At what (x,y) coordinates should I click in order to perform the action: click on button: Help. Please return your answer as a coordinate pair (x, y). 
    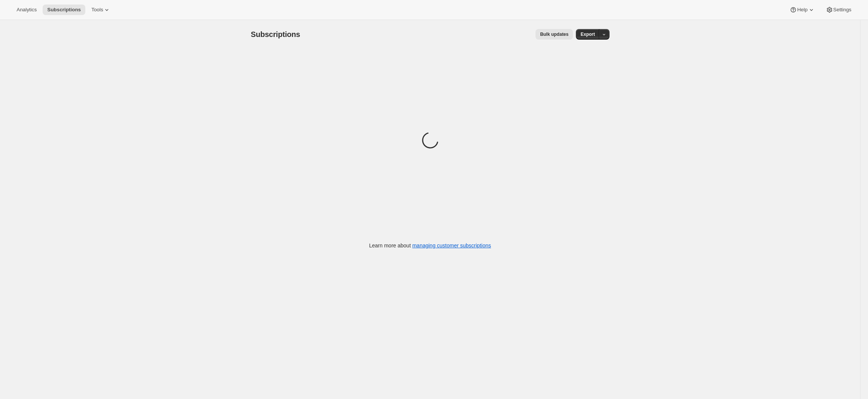
    Looking at the image, I should click on (802, 9).